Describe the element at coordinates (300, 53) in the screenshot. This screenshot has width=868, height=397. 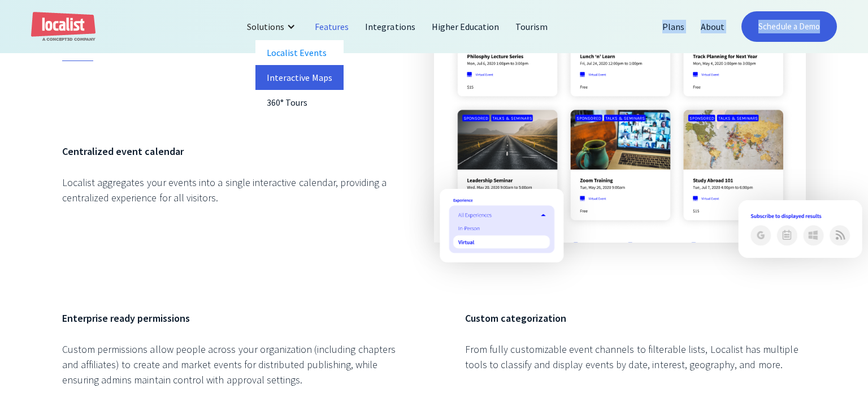
I see `a: Localist Events` at that location.